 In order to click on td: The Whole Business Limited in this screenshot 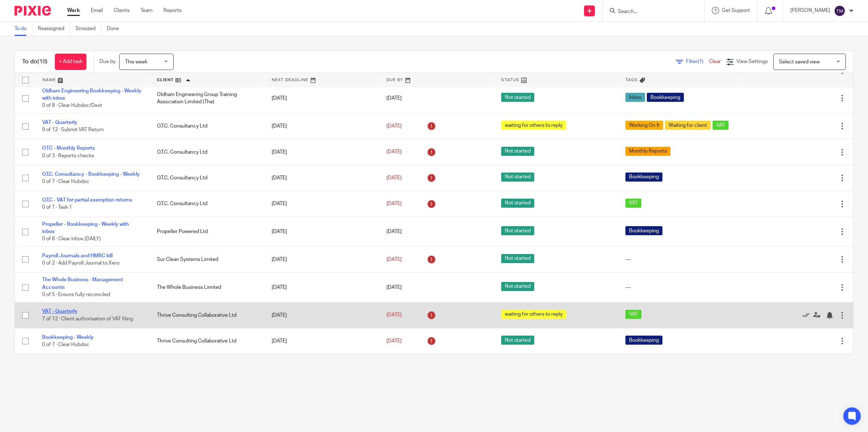, I will do `click(207, 287)`.